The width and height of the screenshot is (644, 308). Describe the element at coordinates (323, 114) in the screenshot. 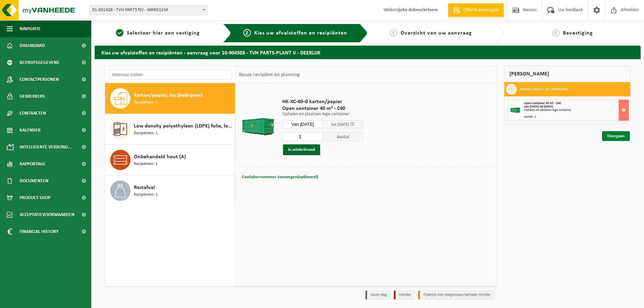

I see `p: Ophalen en plaatsen lege container` at that location.